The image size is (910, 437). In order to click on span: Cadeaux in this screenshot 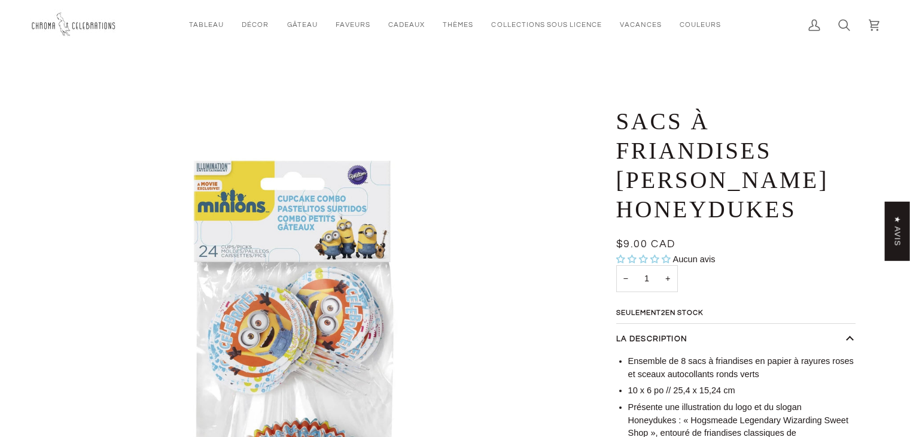, I will do `click(406, 25)`.